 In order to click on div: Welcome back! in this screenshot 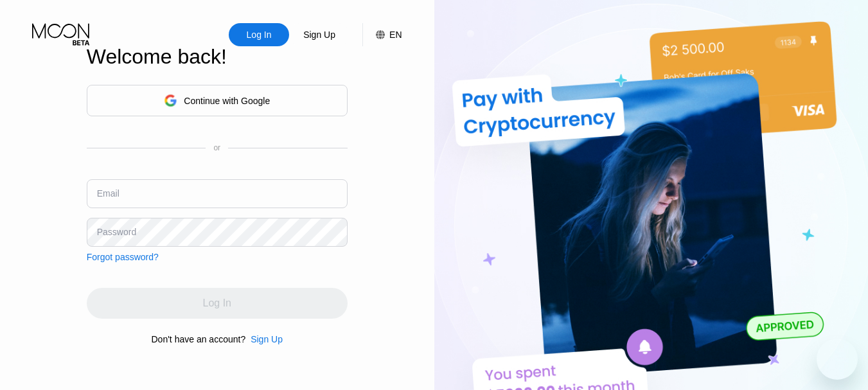, I will do `click(217, 56)`.